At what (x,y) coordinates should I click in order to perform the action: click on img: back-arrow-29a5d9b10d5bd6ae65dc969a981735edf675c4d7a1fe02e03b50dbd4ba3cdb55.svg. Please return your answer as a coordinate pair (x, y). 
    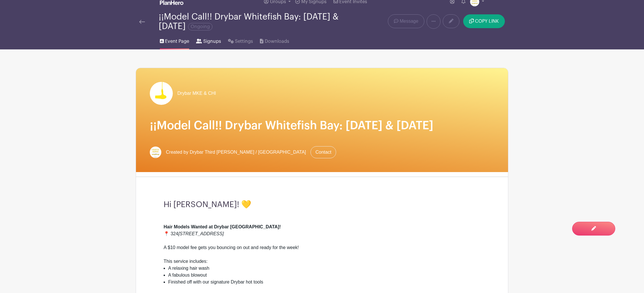
    Looking at the image, I should click on (142, 22).